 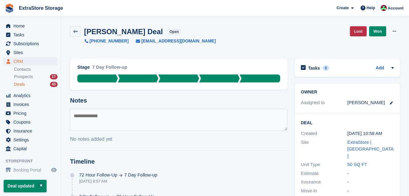 I want to click on span: Analytics, so click(x=32, y=95).